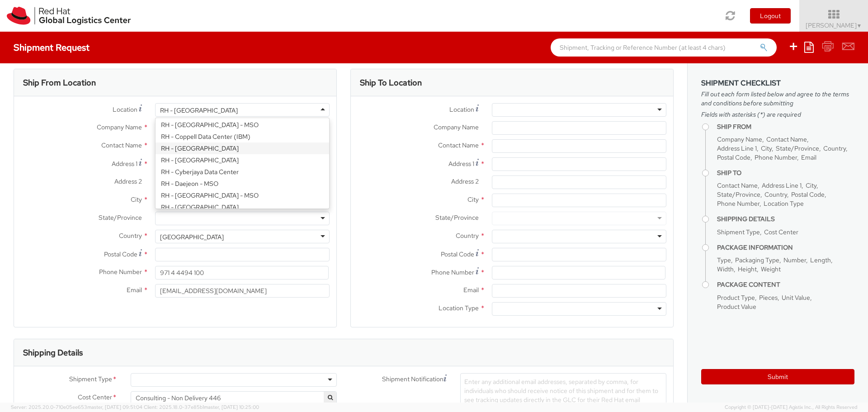  Describe the element at coordinates (242, 184) in the screenshot. I see `div: RH - Daejeon - MSO` at that location.